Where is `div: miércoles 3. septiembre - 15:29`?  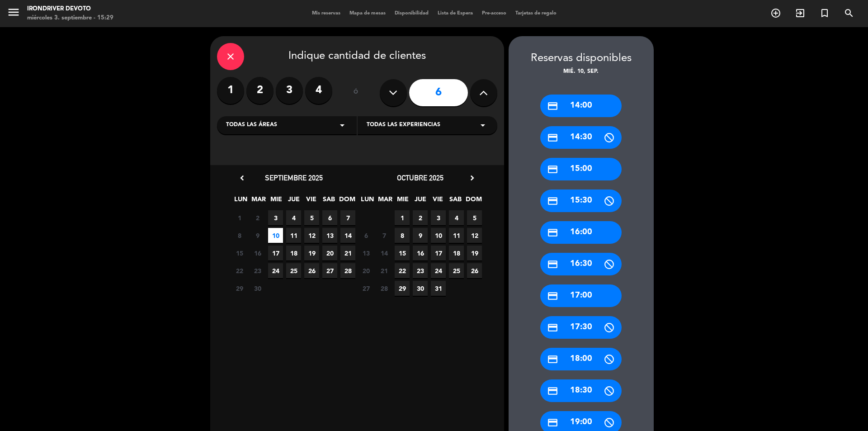
div: miércoles 3. septiembre - 15:29 is located at coordinates (70, 18).